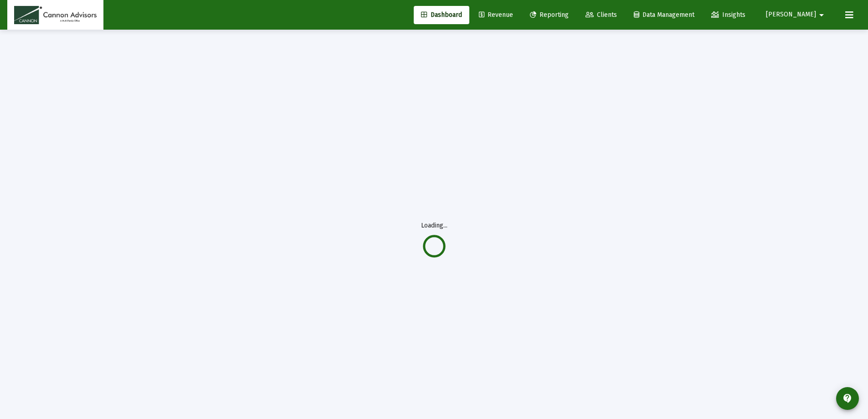 The height and width of the screenshot is (419, 868). I want to click on mat-icon: contact_support, so click(848, 398).